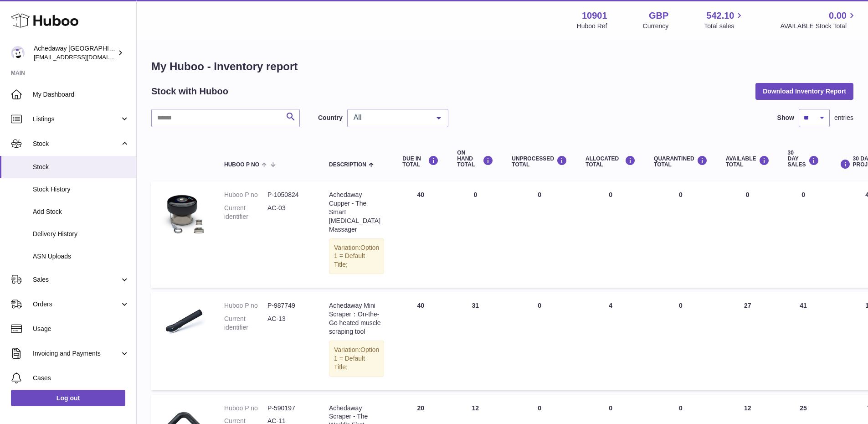 The image size is (868, 424). I want to click on div: ALLOCATED Total, so click(611, 161).